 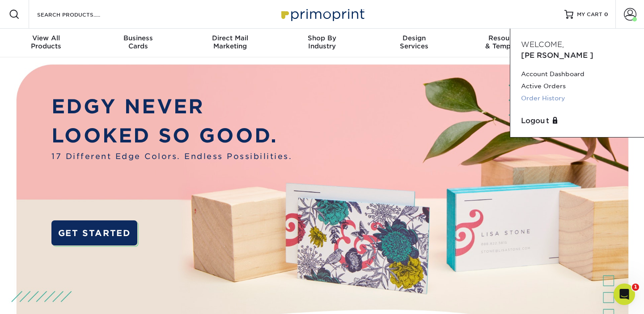 What do you see at coordinates (414, 43) in the screenshot?
I see `a: DesignServices` at bounding box center [414, 43].